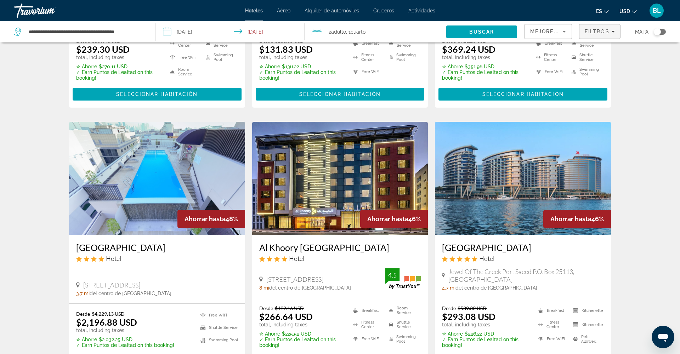 This screenshot has width=680, height=354. Describe the element at coordinates (482, 32) in the screenshot. I see `button: Search` at that location.